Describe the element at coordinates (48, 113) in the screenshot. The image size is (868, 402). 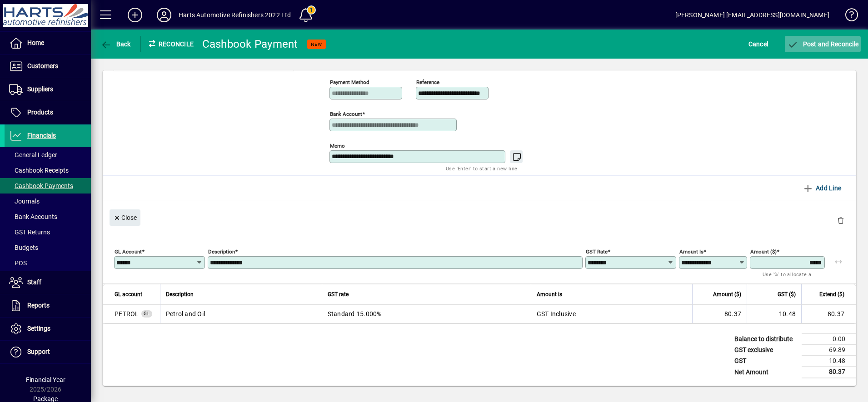
I see `a: Products` at that location.